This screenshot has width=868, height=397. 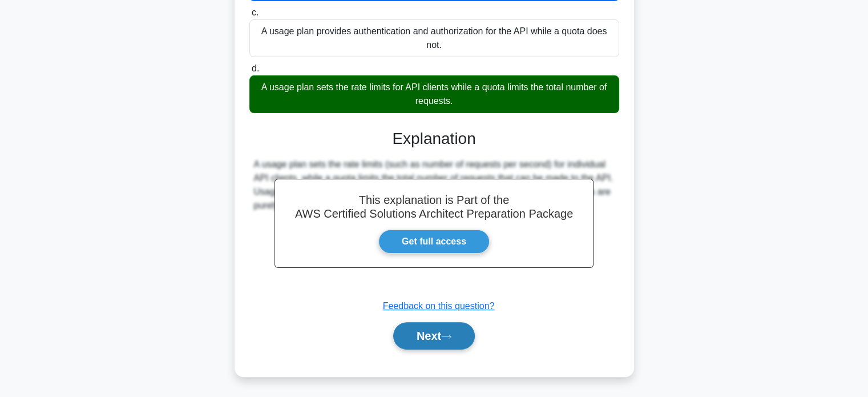 I want to click on div: A usage plan provides authentication and authorization for the API while a quota does not., so click(x=434, y=38).